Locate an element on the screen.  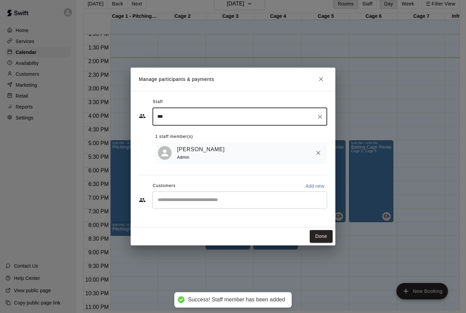
button: Done is located at coordinates (321, 236).